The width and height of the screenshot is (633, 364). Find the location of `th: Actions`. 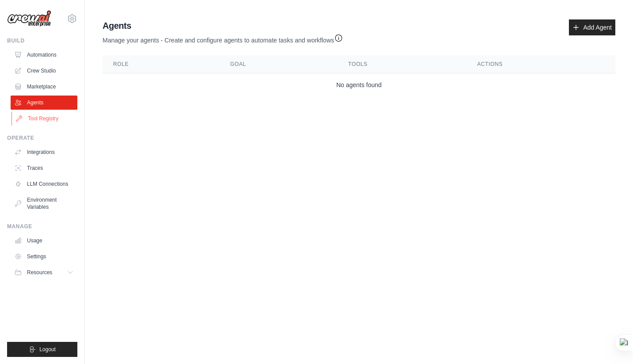

th: Actions is located at coordinates (541, 64).